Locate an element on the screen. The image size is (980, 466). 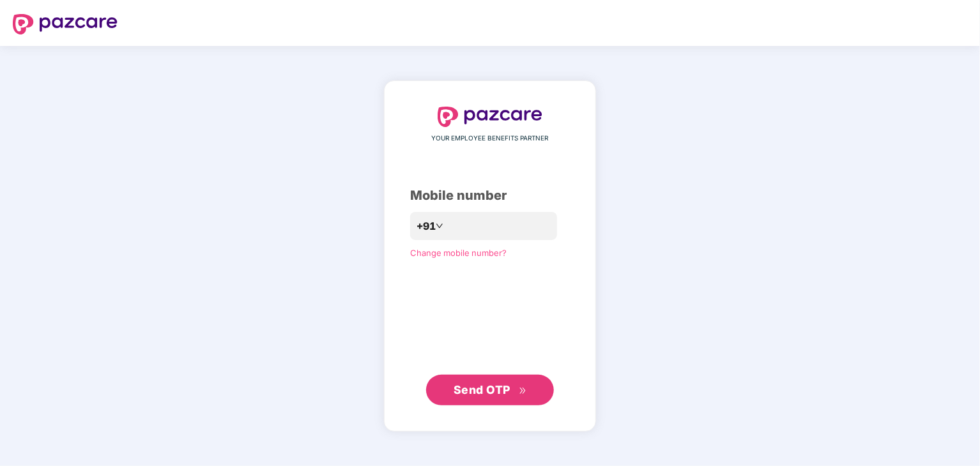
span: double-right is located at coordinates (523, 391).